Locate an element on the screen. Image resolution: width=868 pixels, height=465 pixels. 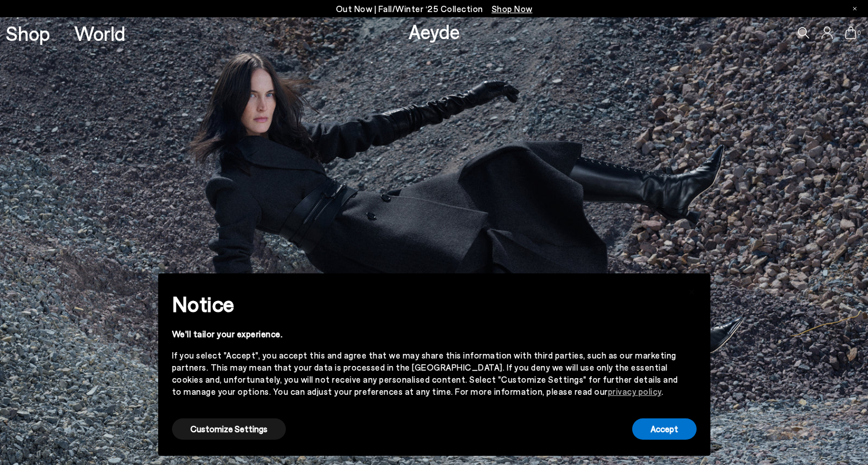
a: privacy policy is located at coordinates (634, 392).